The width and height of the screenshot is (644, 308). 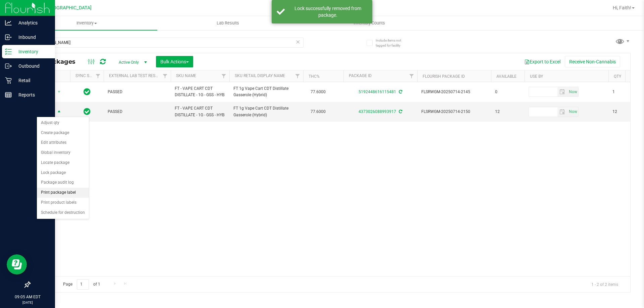 What do you see at coordinates (618, 76) in the screenshot?
I see `a: Qty` at bounding box center [618, 76].